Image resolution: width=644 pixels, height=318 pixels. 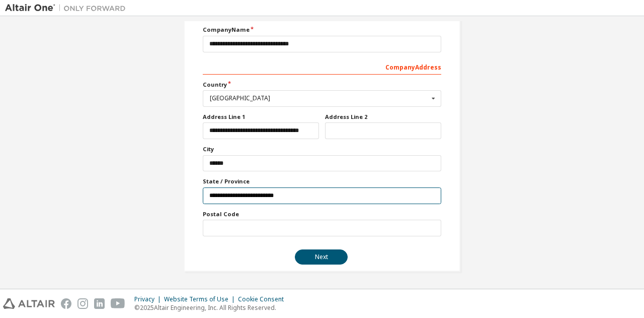 What do you see at coordinates (322, 149) in the screenshot?
I see `label: City` at bounding box center [322, 149].